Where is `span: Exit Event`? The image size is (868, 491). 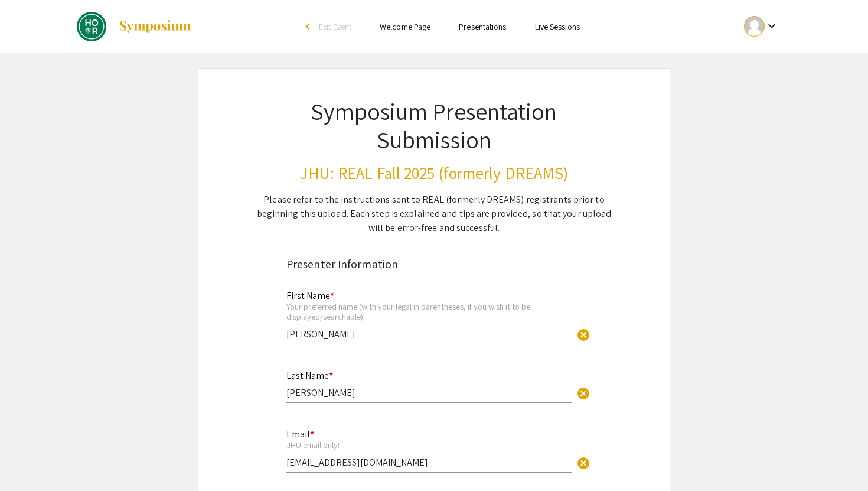 span: Exit Event is located at coordinates (335, 27).